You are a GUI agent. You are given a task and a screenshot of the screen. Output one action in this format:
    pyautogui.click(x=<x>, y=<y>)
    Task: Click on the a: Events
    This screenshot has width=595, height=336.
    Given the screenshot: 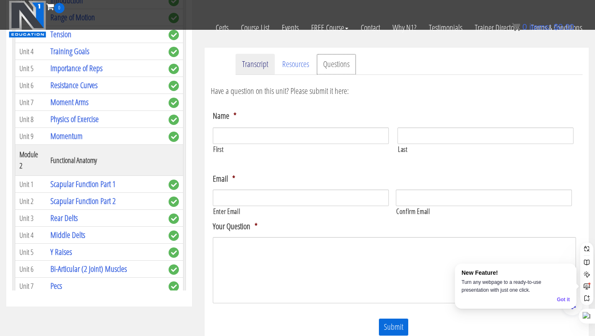 What is the action you would take?
    pyautogui.click(x=290, y=28)
    